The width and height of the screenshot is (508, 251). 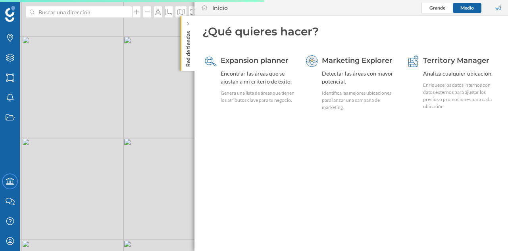 What do you see at coordinates (211, 61) in the screenshot?
I see `img: search-areas.svg` at bounding box center [211, 61].